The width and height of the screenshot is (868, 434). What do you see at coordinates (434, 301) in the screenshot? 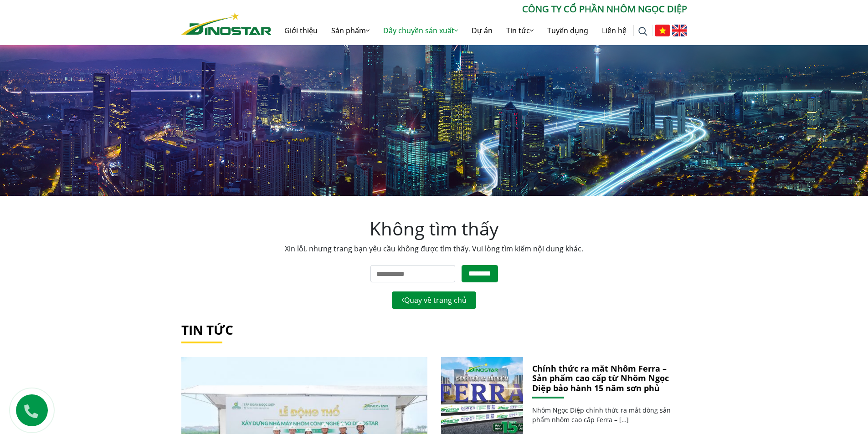
I see `a: Quay về trang chủ` at bounding box center [434, 301].